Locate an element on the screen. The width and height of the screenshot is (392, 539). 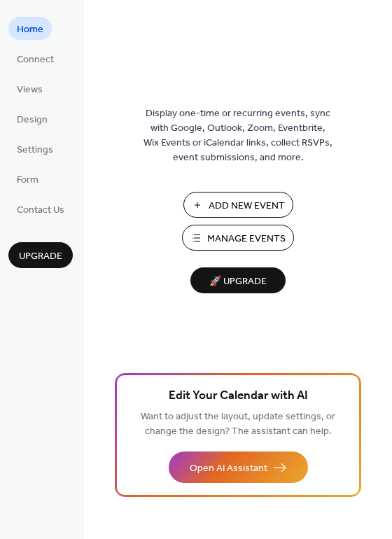
span: Edit Your Calendar with AI is located at coordinates (238, 396).